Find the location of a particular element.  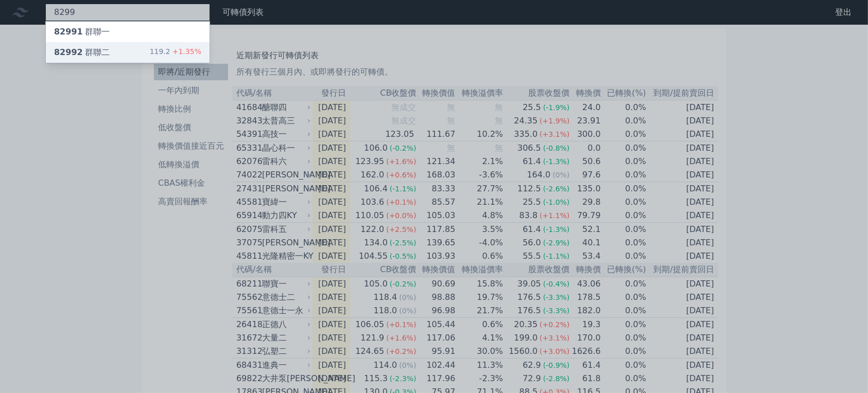

div: 群聯二 is located at coordinates (82, 53).